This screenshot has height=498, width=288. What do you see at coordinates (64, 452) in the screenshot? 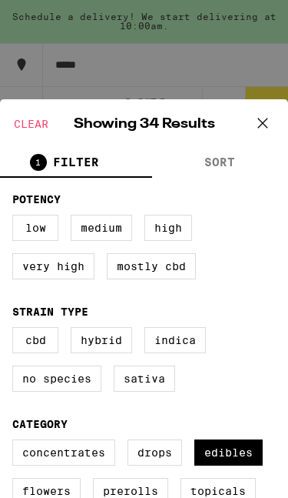
I see `label: Concentrates` at bounding box center [64, 452].